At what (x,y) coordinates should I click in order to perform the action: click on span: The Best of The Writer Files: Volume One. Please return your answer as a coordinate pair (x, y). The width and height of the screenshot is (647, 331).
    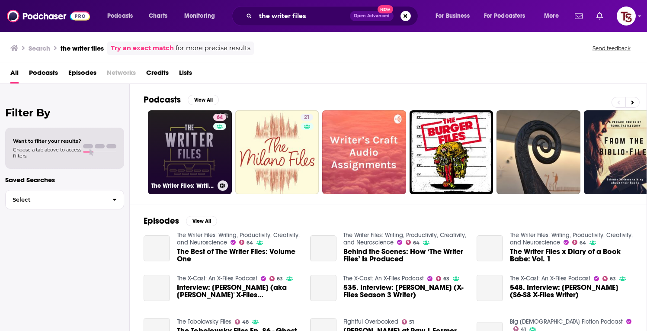
    Looking at the image, I should click on (238, 255).